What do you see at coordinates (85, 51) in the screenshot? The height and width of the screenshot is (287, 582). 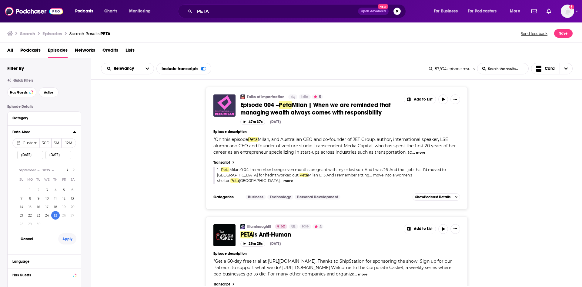 I see `span: Networks` at bounding box center [85, 51].